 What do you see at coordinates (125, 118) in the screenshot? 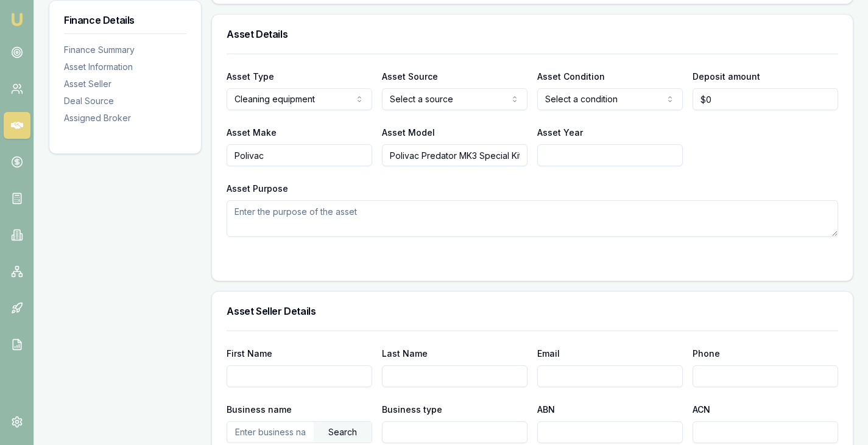
I see `div: Assigned Broker` at bounding box center [125, 118].